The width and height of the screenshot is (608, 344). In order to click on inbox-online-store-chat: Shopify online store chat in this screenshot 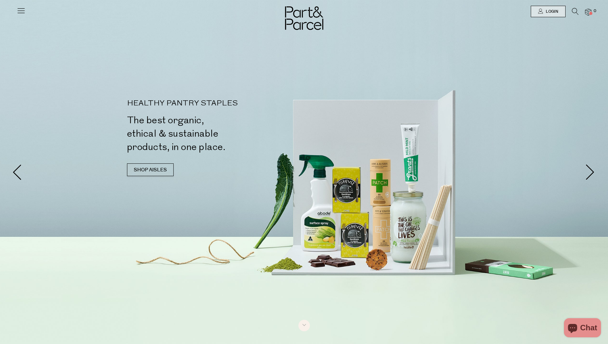, I will do `click(582, 329)`.